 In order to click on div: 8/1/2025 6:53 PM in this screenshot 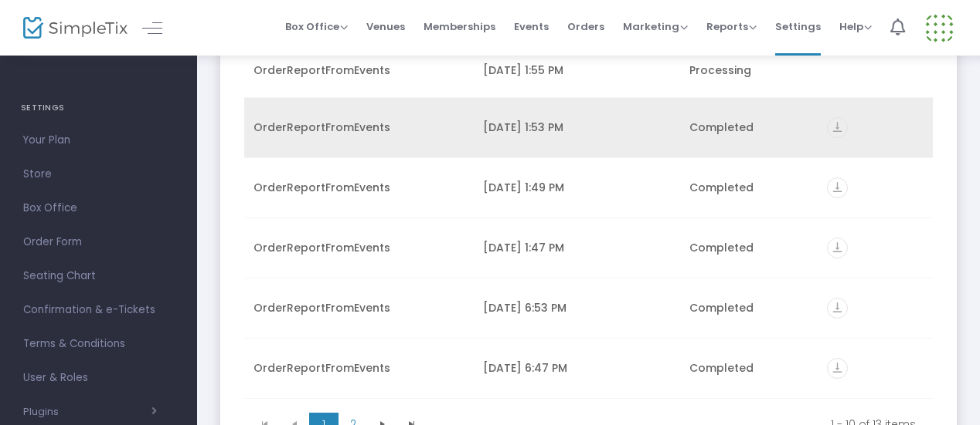, I will do `click(576, 308)`.